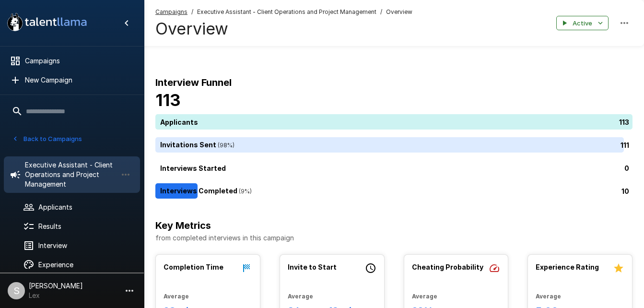 The width and height of the screenshot is (644, 308). I want to click on button: Active, so click(582, 23).